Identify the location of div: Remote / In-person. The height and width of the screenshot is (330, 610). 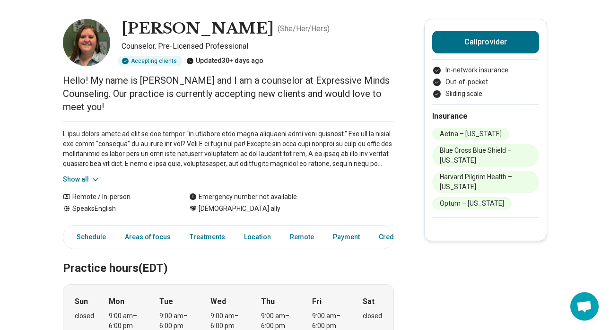
(116, 197).